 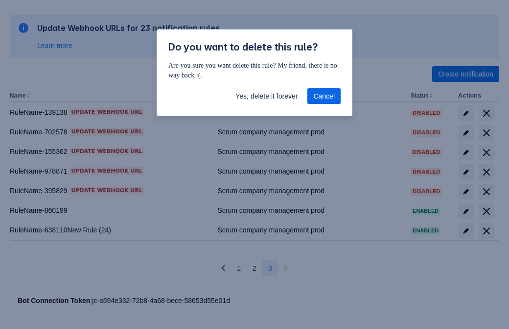 I want to click on span: Yes, delete it forever, so click(x=266, y=96).